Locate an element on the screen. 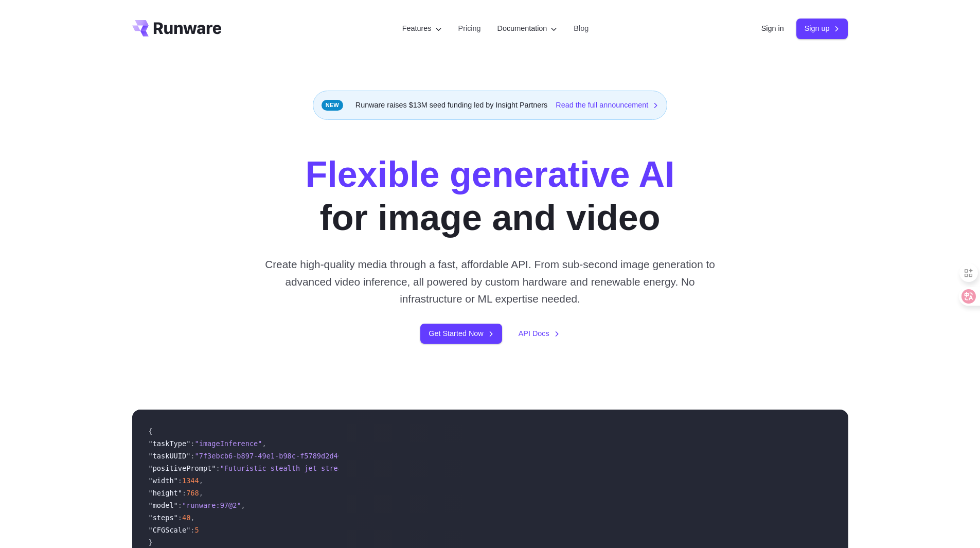 Image resolution: width=980 pixels, height=548 pixels. span: "steps" is located at coordinates (163, 517).